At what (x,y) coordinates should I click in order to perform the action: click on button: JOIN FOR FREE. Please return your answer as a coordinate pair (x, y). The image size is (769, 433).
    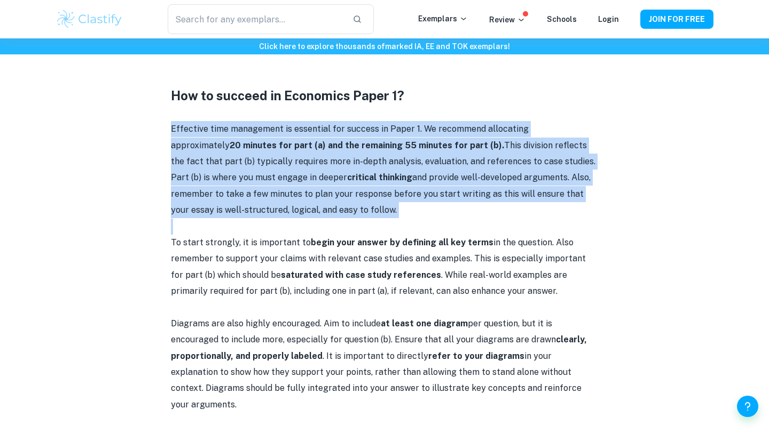
    Looking at the image, I should click on (676, 19).